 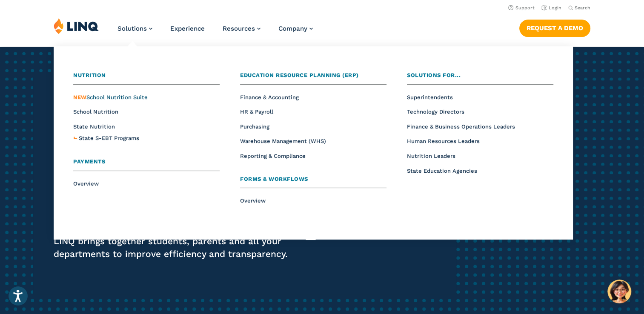 I want to click on span: Reporting & Compliance, so click(x=273, y=156).